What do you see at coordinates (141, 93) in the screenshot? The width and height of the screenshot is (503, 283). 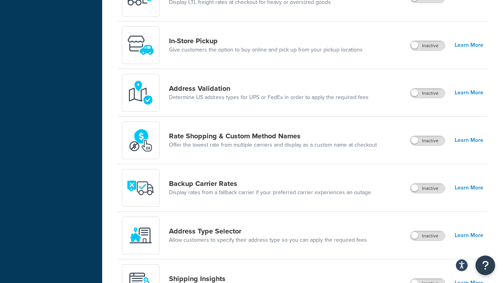 I see `img: kIG8fy0lQAAAABJRU5ErkJggg==` at bounding box center [141, 93].